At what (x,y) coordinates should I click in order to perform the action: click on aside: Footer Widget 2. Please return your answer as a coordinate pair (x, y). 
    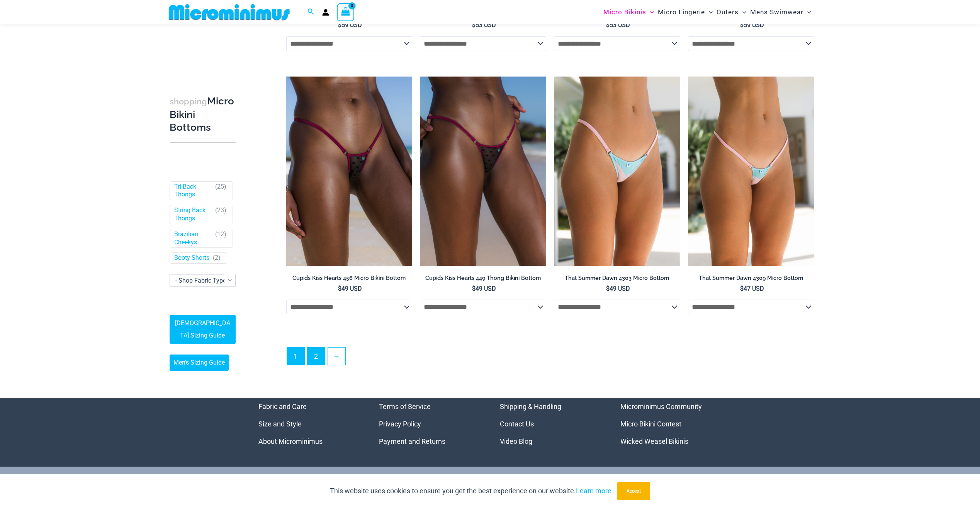
    Looking at the image, I should click on (430, 424).